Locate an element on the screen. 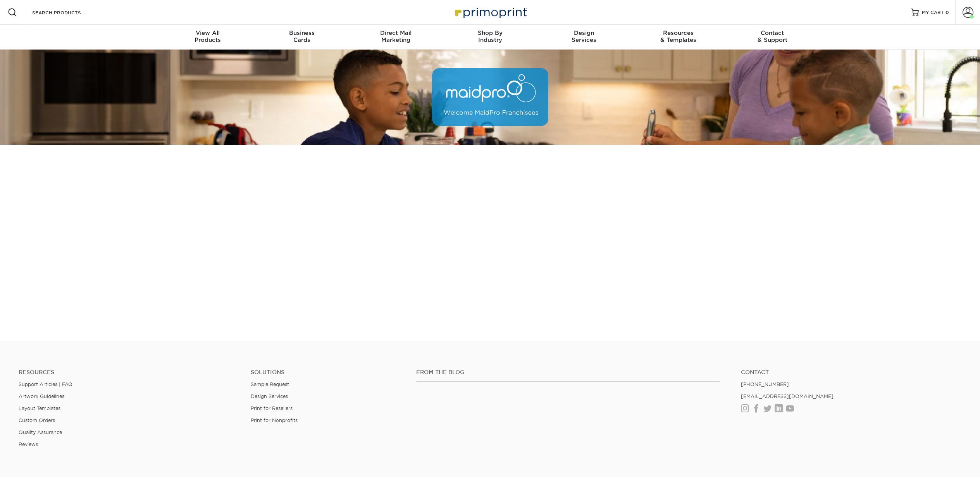 Image resolution: width=980 pixels, height=477 pixels. input: SEARCH PRODUCTS..... is located at coordinates (69, 12).